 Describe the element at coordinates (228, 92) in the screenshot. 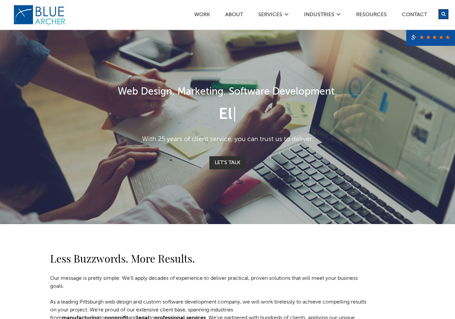

I see `h1: Web Design. Marketing. Software Development.` at that location.